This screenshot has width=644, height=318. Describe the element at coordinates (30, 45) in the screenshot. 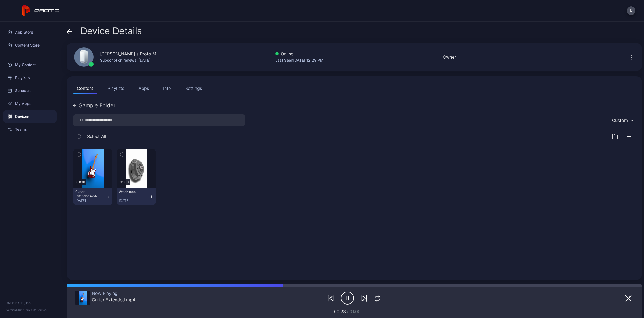

I see `div: Content Store` at that location.